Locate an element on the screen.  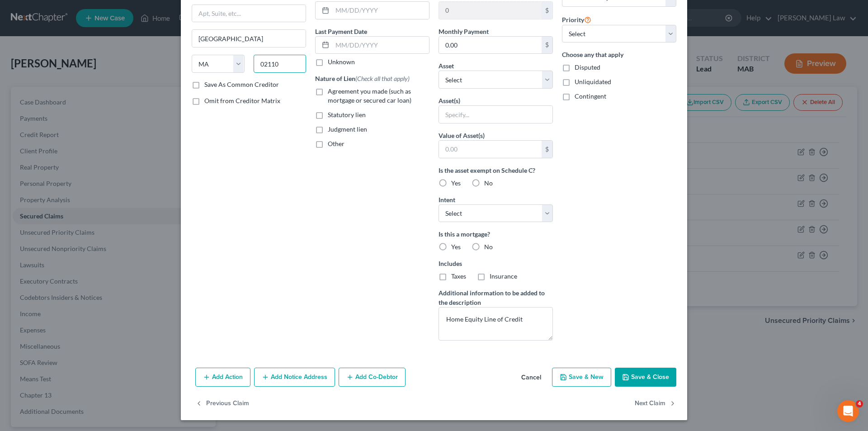
label: Additional information to be added to the description is located at coordinates (496, 298).